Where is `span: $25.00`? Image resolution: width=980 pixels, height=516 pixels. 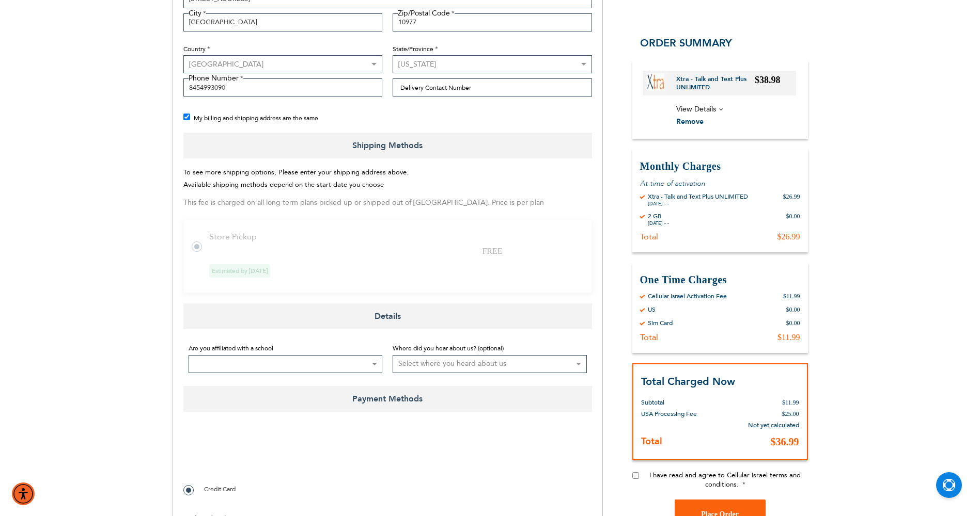
span: $25.00 is located at coordinates (791, 415).